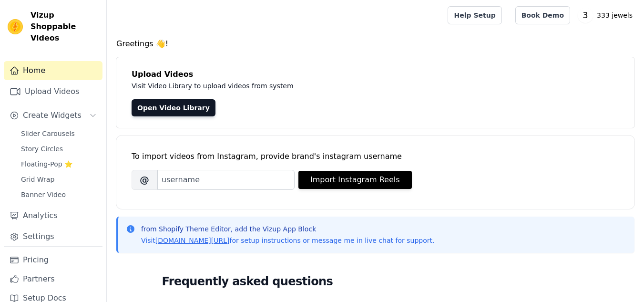  What do you see at coordinates (59, 164) in the screenshot?
I see `a: Floating-Pop ⭐` at bounding box center [59, 164].